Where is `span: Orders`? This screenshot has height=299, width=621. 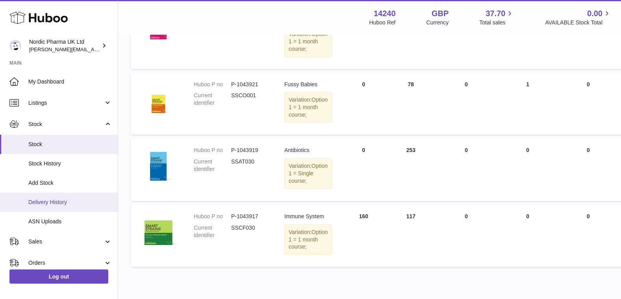 span: Orders is located at coordinates (66, 263).